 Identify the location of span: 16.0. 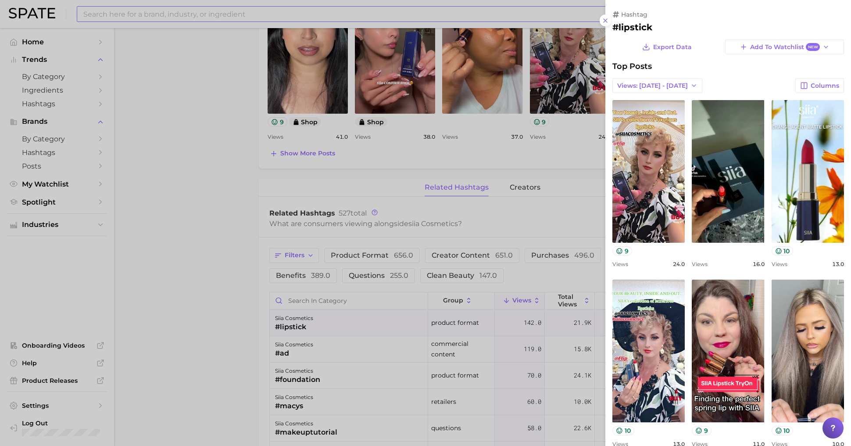
(759, 264).